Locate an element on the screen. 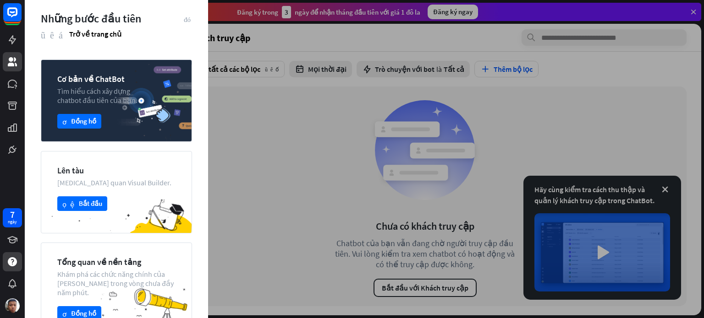 The height and width of the screenshot is (318, 704). font: Tìm hiểu cách xây dựng is located at coordinates (93, 91).